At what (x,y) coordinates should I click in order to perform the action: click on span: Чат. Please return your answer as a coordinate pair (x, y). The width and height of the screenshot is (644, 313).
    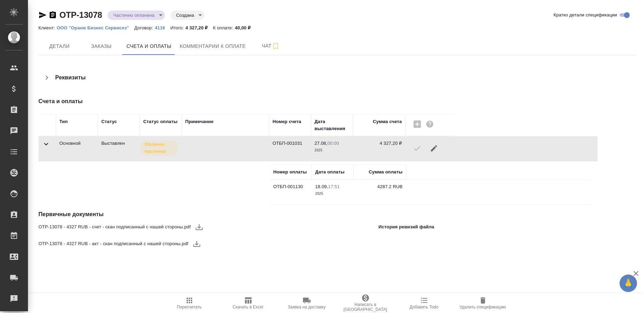
    Looking at the image, I should click on (271, 46).